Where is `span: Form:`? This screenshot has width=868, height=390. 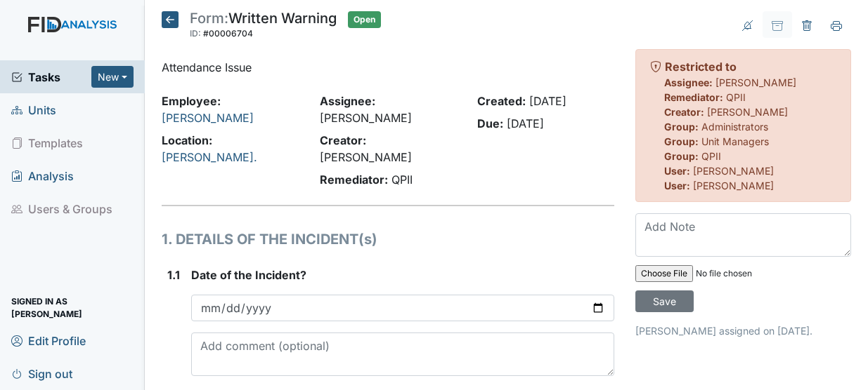 span: Form: is located at coordinates (208, 18).